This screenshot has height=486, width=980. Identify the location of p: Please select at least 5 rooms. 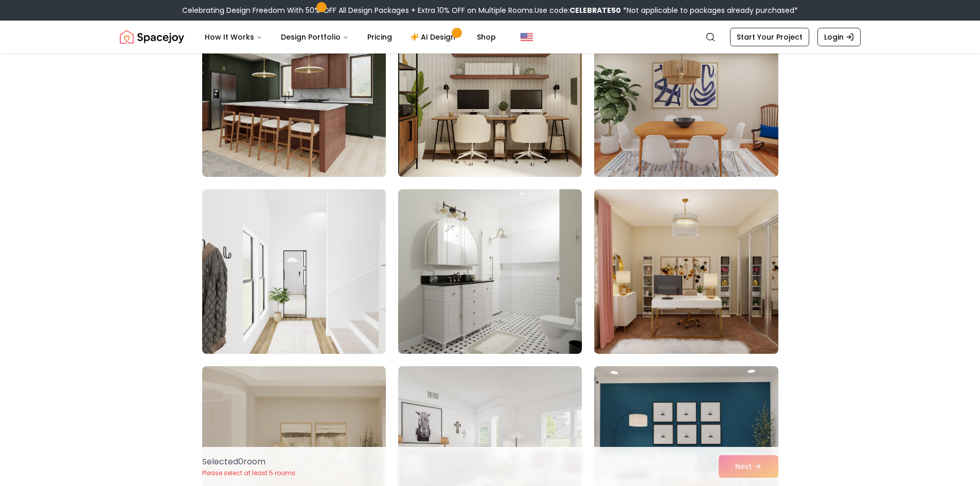
(248, 473).